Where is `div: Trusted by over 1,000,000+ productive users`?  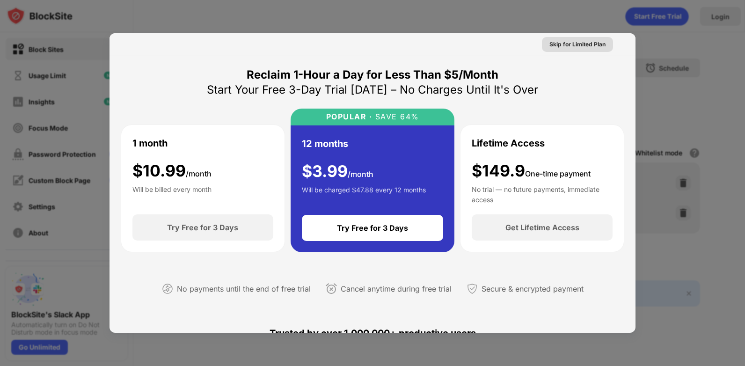
div: Trusted by over 1,000,000+ productive users is located at coordinates (373, 333).